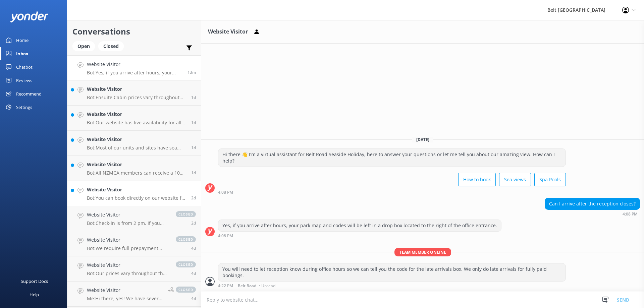  Describe the element at coordinates (34, 281) in the screenshot. I see `div: Support Docs` at that location.